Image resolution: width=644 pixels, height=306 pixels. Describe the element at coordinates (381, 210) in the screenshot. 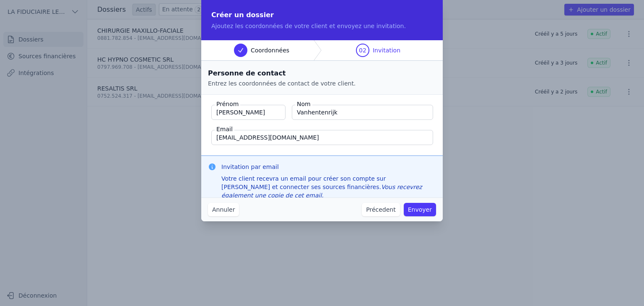

I see `button: Précedent` at that location.